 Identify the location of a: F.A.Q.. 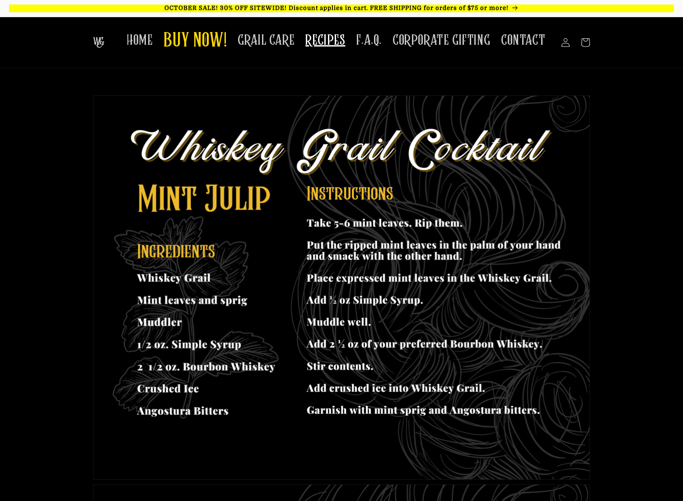
(368, 40).